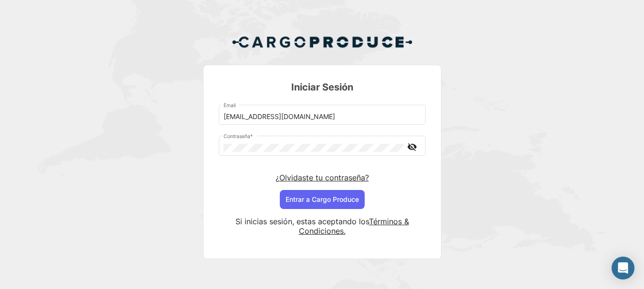 This screenshot has width=644, height=289. I want to click on mat-icon: visibility_off, so click(412, 147).